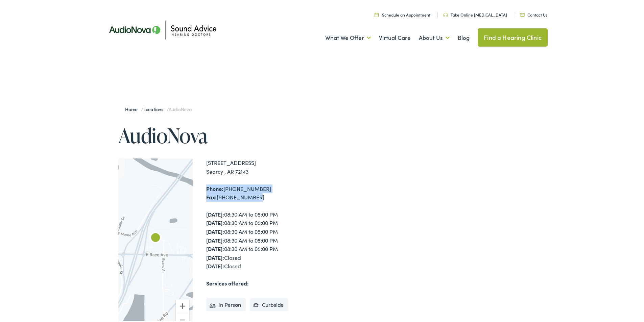  Describe the element at coordinates (347, 36) in the screenshot. I see `a: What We Offer` at that location.